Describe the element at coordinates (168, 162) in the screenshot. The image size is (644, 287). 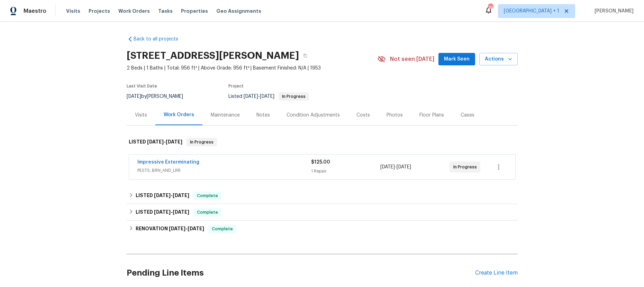
I see `a: Impressive Exterminating` at that location.